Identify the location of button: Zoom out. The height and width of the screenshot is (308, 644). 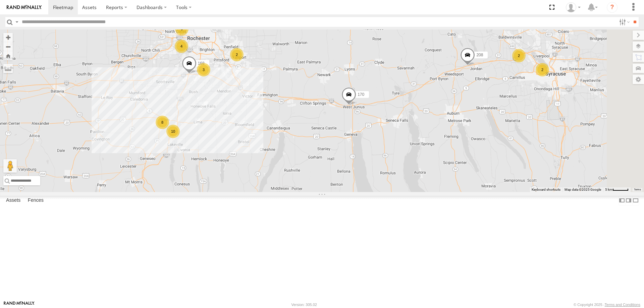
(8, 47).